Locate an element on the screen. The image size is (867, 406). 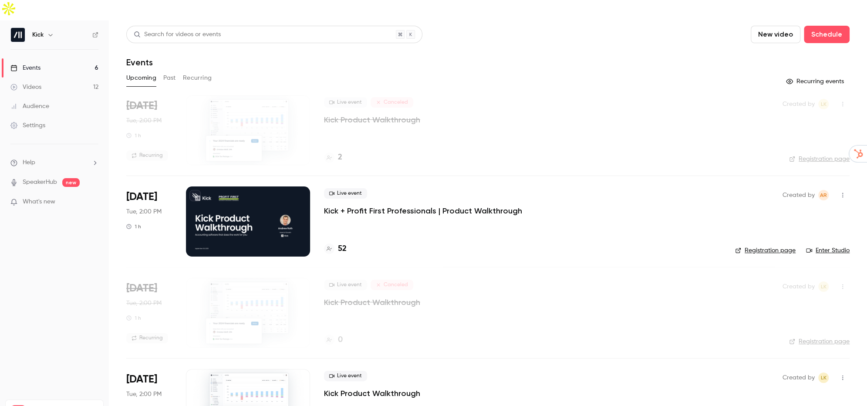
div: Videos is located at coordinates (26, 87).